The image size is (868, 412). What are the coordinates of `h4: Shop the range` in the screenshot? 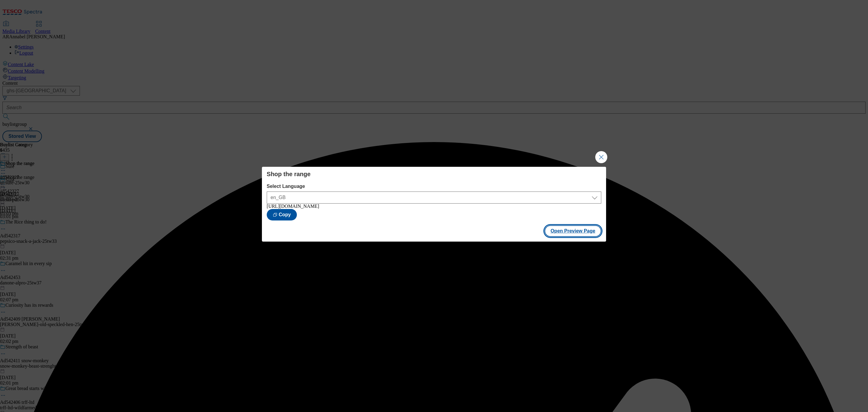 It's located at (434, 174).